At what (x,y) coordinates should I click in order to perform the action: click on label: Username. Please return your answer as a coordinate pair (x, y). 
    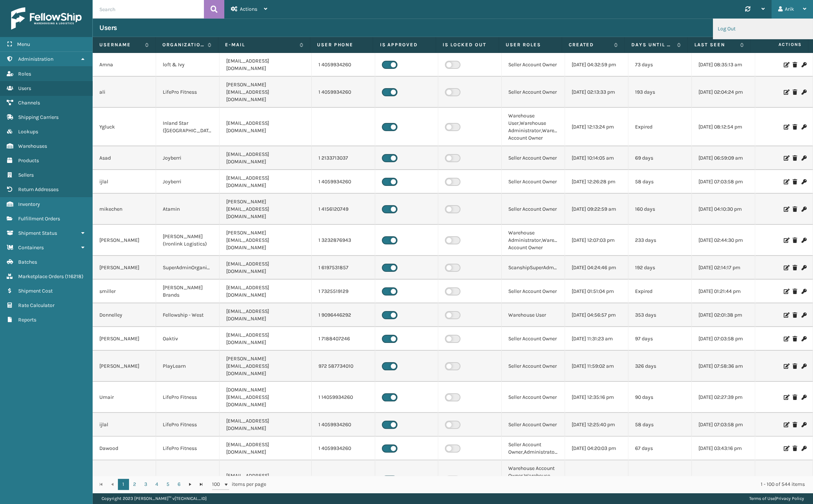
    Looking at the image, I should click on (120, 44).